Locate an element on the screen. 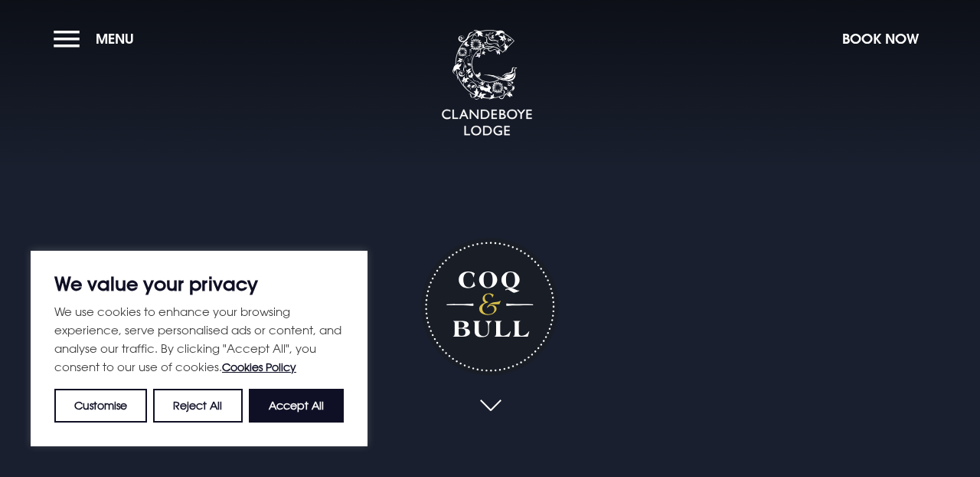  button: Reject All is located at coordinates (198, 405).